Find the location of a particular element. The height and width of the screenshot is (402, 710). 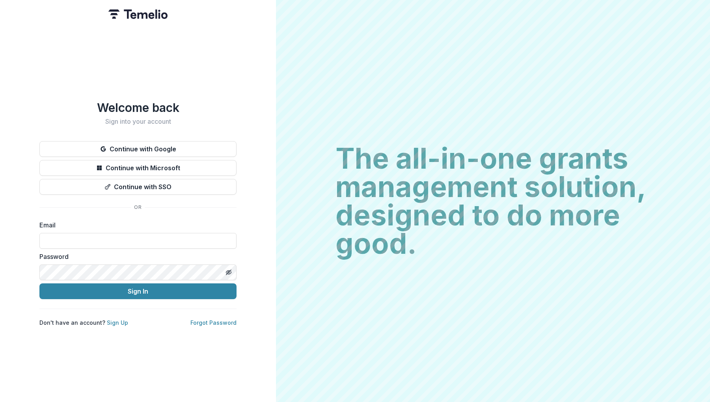

button: Continue with Google is located at coordinates (138, 149).